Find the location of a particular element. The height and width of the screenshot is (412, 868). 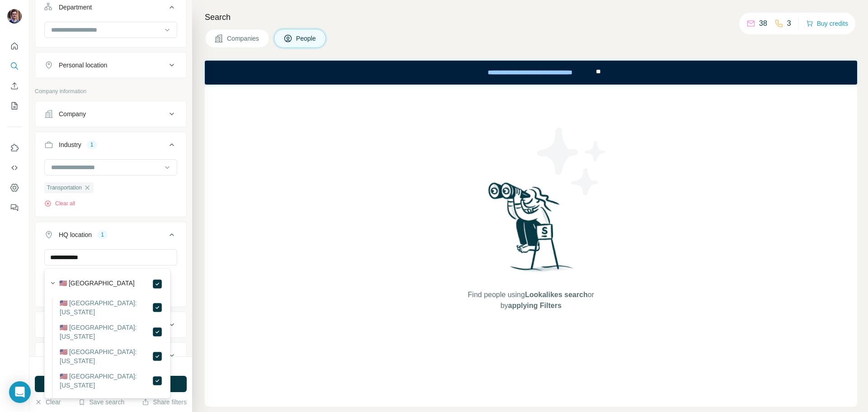

div: Industry is located at coordinates (70, 145).